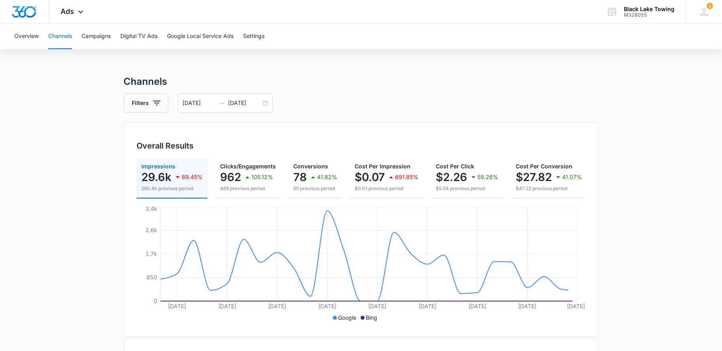 The width and height of the screenshot is (722, 351). Describe the element at coordinates (151, 230) in the screenshot. I see `tspan: 2.6k` at that location.